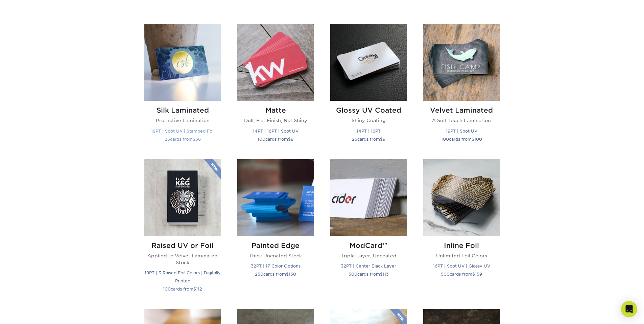  Describe the element at coordinates (462, 121) in the screenshot. I see `p: A Soft Touch Lamination` at that location.